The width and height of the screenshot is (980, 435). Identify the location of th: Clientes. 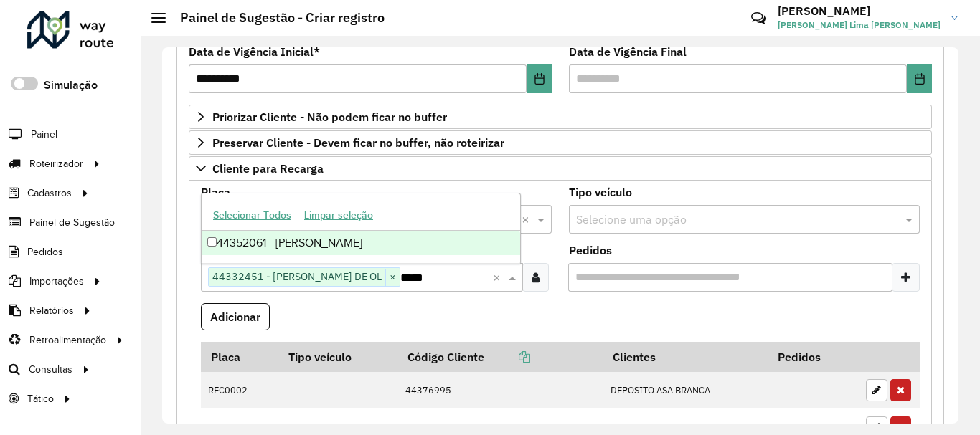
(685, 357).